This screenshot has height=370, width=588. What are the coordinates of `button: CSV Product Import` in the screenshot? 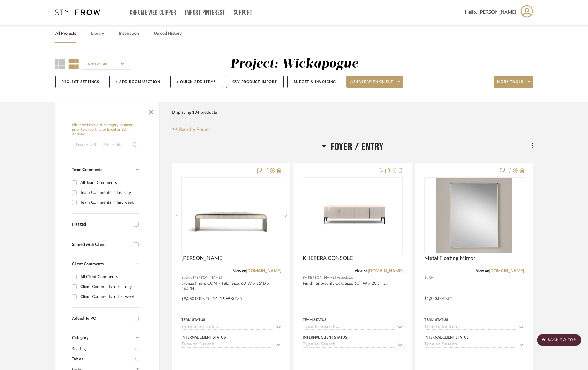 It's located at (255, 81).